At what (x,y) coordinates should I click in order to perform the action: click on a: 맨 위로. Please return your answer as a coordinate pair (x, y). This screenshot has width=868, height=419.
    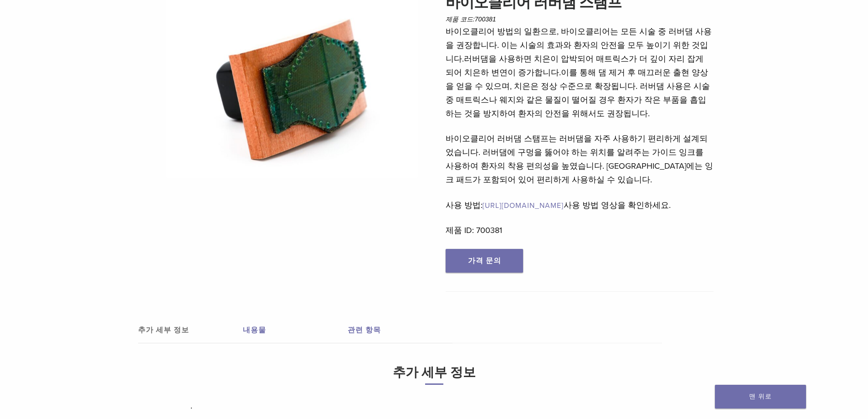
    Looking at the image, I should click on (761, 397).